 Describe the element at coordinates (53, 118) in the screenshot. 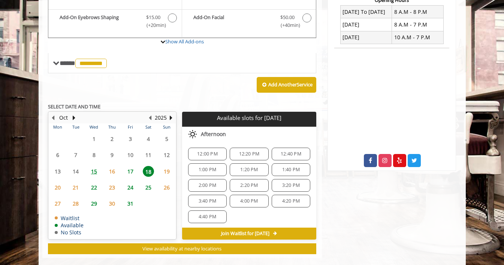

I see `button: Previous Month` at that location.